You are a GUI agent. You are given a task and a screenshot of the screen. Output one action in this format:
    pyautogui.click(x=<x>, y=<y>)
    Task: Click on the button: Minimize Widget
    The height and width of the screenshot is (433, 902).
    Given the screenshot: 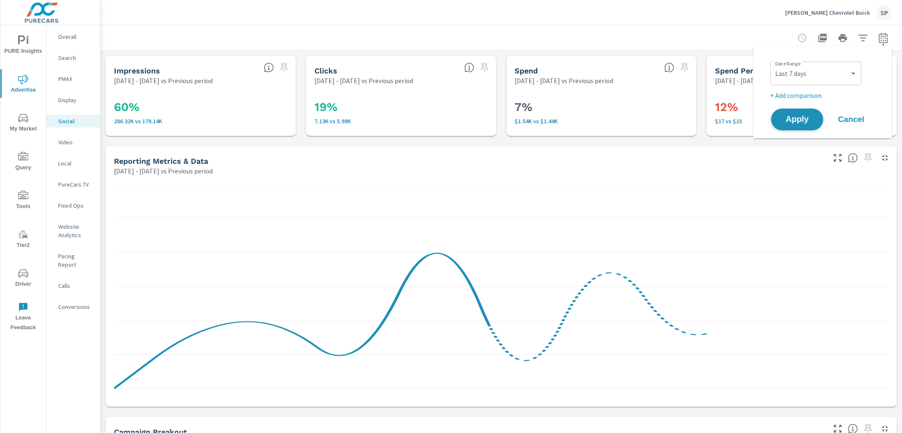 What is the action you would take?
    pyautogui.click(x=886, y=158)
    